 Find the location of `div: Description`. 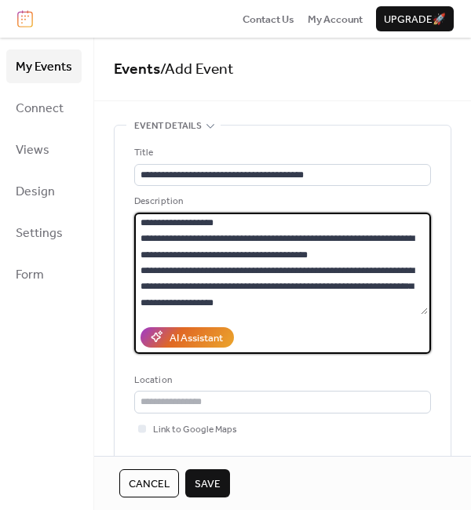

div: Description is located at coordinates (281, 202).